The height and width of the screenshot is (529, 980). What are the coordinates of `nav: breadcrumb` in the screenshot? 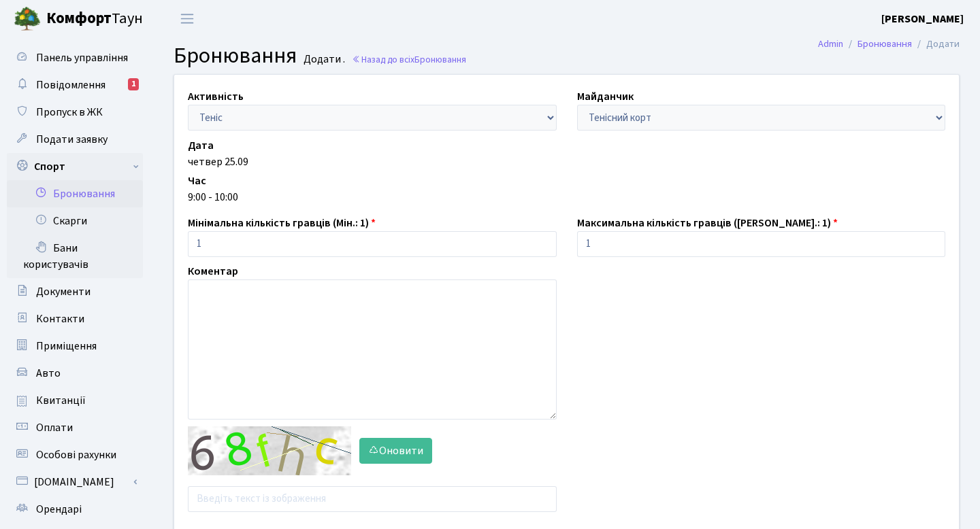 It's located at (889, 44).